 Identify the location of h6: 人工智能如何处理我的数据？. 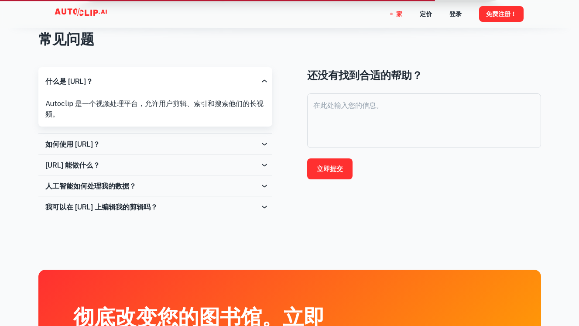
(91, 186).